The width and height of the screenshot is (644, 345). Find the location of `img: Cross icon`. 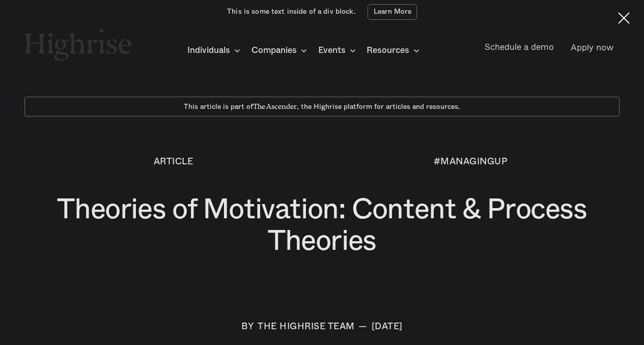

img: Cross icon is located at coordinates (624, 18).